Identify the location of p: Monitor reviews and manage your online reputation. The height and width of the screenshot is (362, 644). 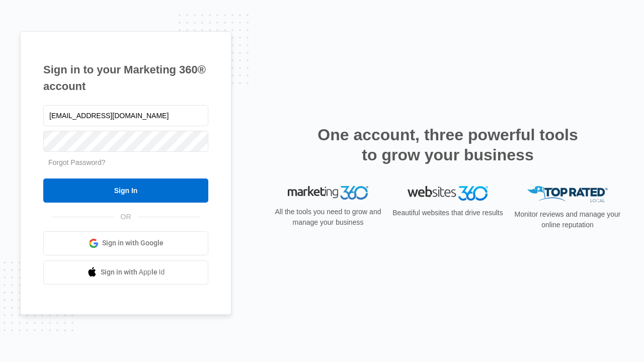
(568, 220).